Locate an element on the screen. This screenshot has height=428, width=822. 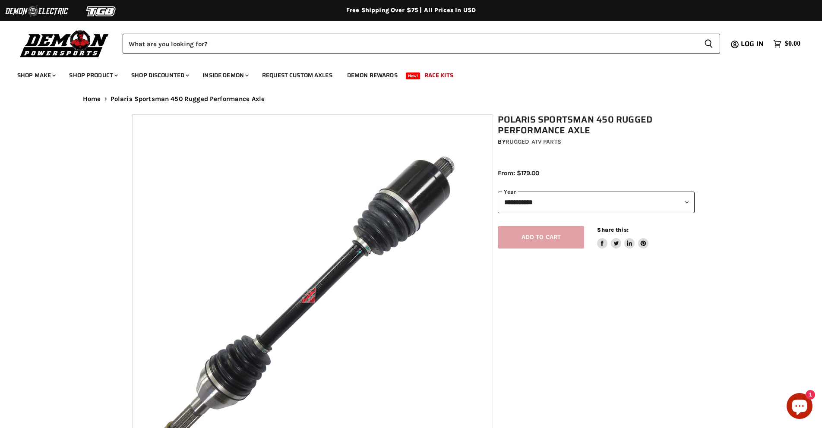
span: New! is located at coordinates (413, 76).